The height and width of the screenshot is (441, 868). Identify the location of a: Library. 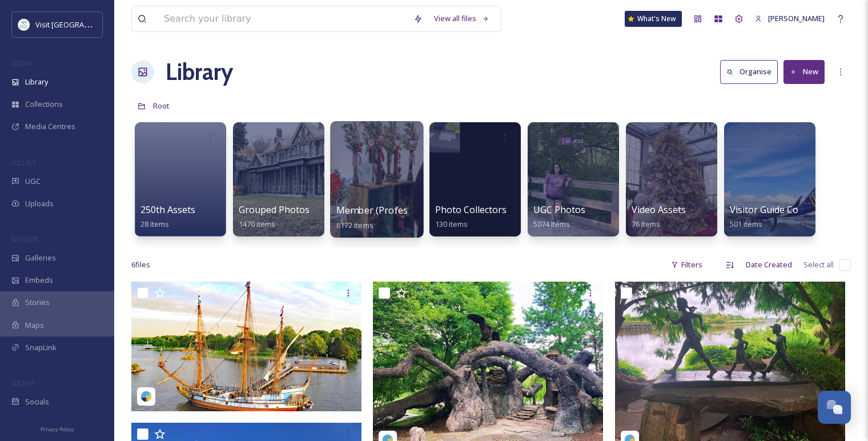
(199, 72).